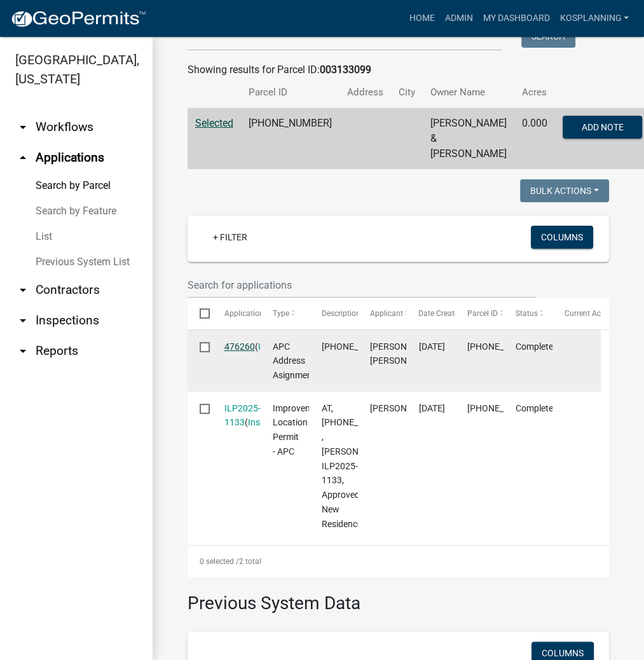  What do you see at coordinates (359, 466) in the screenshot?
I see `span: AT, 003-133-099, , ERICKSON, ILP2025-1133, Approved, New Residence` at bounding box center [359, 466].